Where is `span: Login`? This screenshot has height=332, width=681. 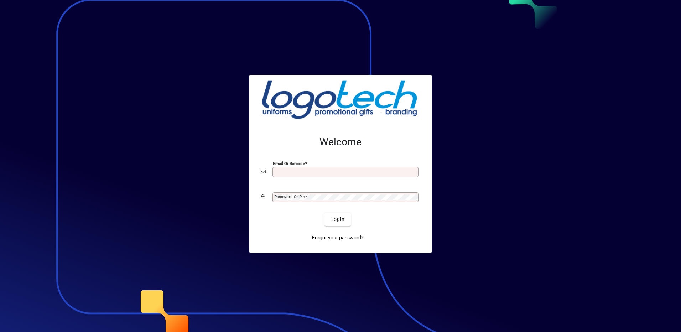
span: Login is located at coordinates (337, 219).